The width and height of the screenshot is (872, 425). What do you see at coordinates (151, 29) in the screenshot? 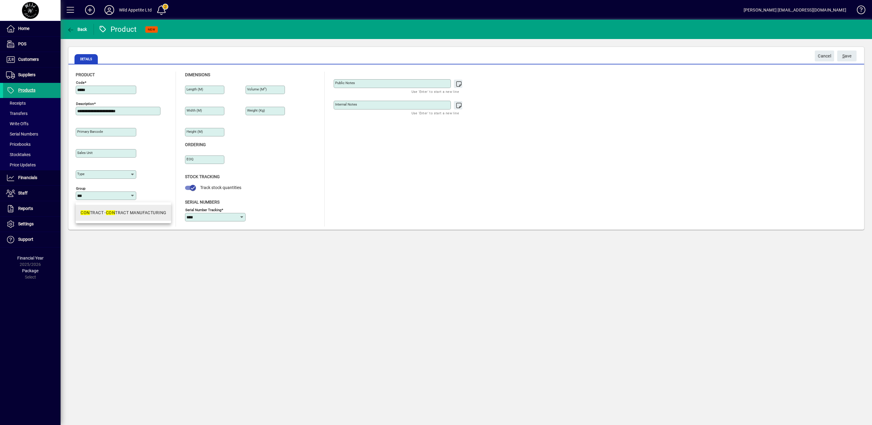
I see `span: NEW` at bounding box center [151, 29].